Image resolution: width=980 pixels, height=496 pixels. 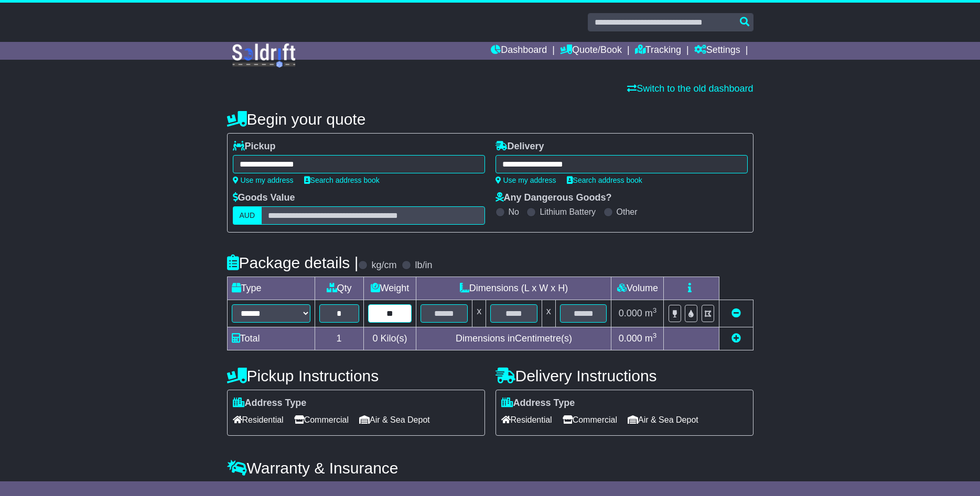 What do you see at coordinates (514, 339) in the screenshot?
I see `td: Dimensions in Centimetre(s)` at bounding box center [514, 339].